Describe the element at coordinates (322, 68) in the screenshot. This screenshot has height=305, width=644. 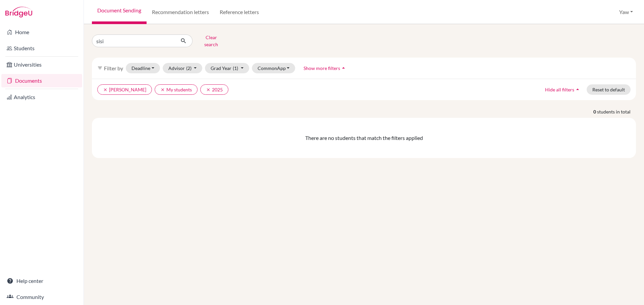
I see `span: Show more filters` at that location.